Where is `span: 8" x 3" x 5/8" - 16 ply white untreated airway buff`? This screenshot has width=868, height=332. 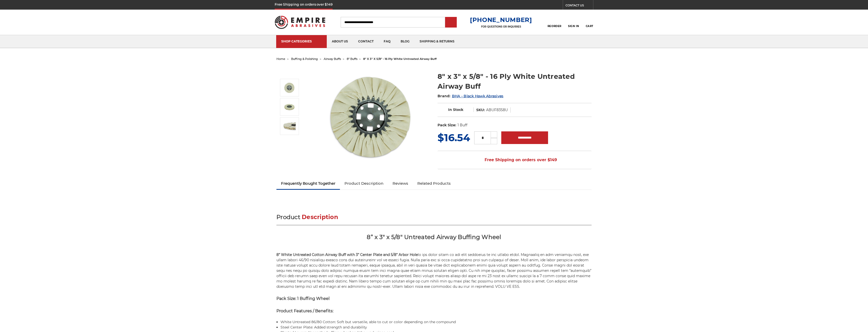
span: 8" x 3" x 5/8" - 16 ply white untreated airway buff is located at coordinates (400, 59).